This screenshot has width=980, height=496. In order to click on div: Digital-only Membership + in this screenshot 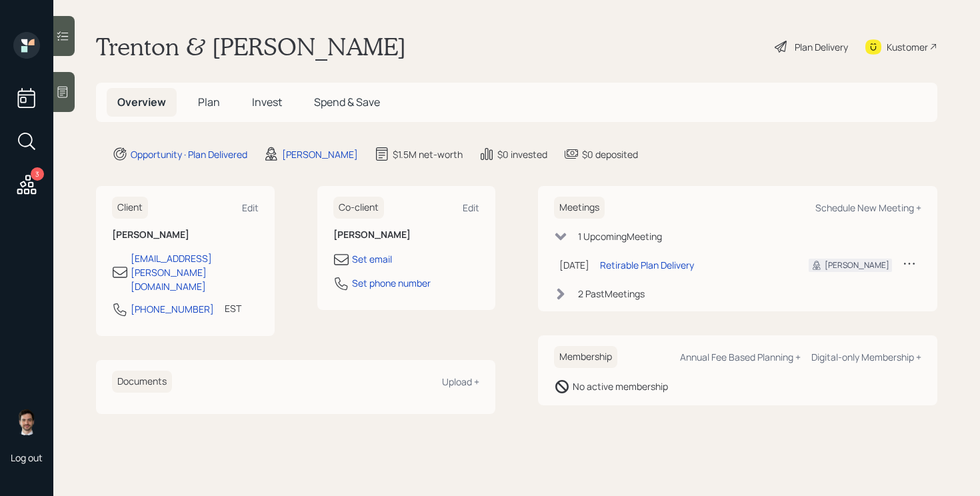, I will do `click(866, 357)`.